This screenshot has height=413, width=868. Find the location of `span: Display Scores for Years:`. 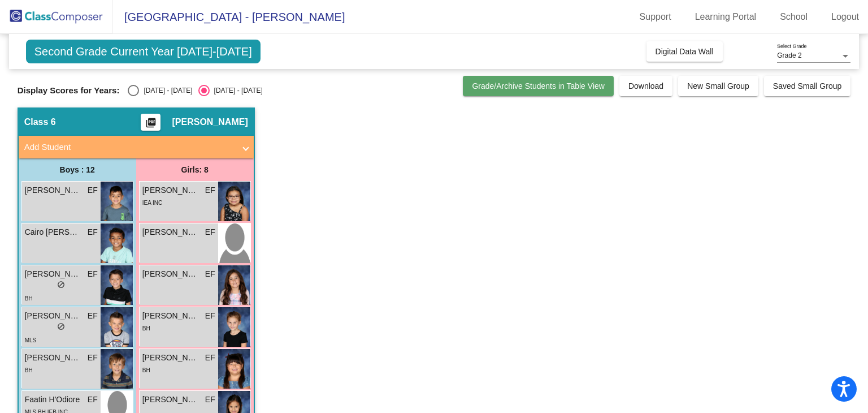

span: Display Scores for Years: is located at coordinates (68, 91).